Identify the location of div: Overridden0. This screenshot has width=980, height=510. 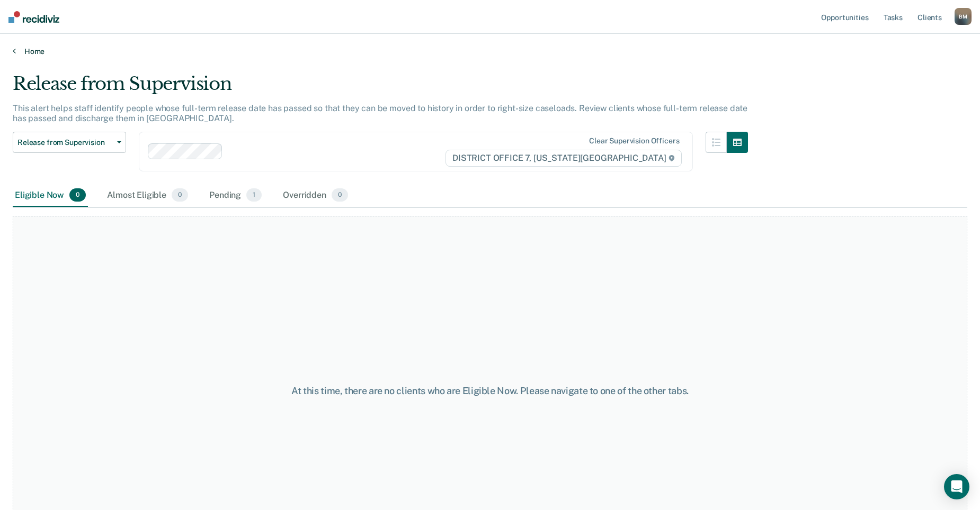
(315, 196).